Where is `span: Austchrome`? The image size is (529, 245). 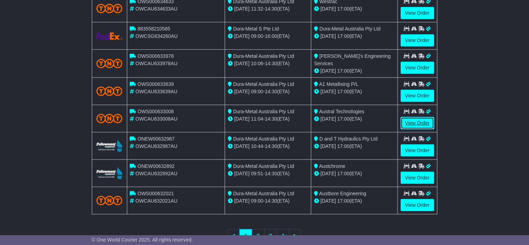 span: Austchrome is located at coordinates (333, 166).